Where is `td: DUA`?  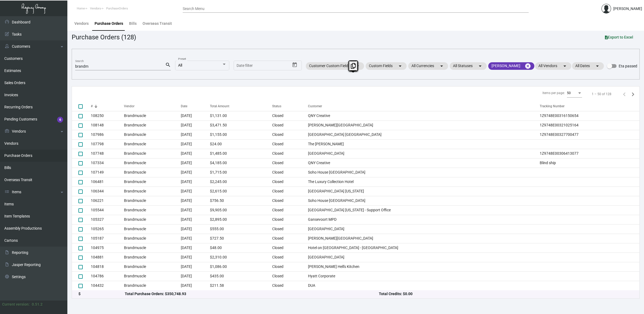
td: DUA is located at coordinates (424, 285).